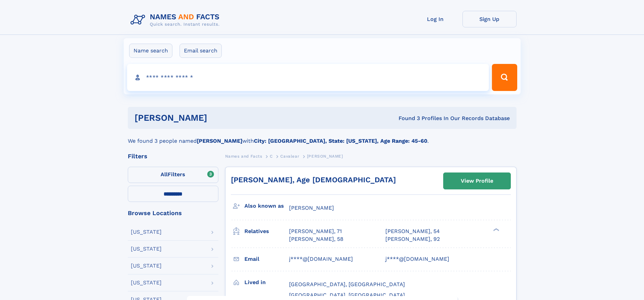 This screenshot has width=644, height=300. What do you see at coordinates (477, 181) in the screenshot?
I see `a: View Profile` at bounding box center [477, 181].